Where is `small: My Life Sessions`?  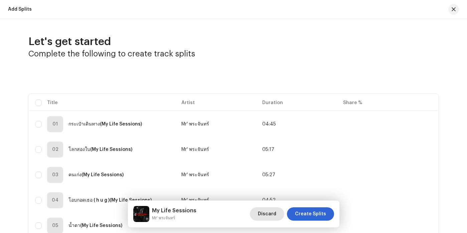
small: My Life Sessions is located at coordinates (174, 218).